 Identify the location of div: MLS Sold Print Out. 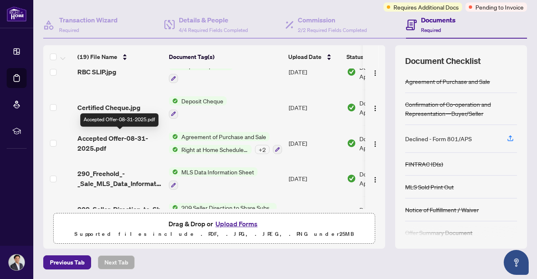
(429, 187).